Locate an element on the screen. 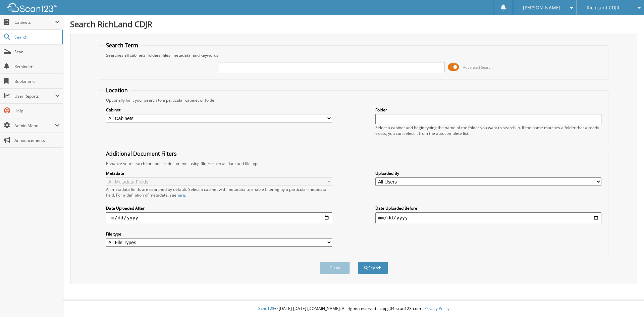 This screenshot has width=644, height=317. div: Optionally limit your search to a particular cabinet or folder is located at coordinates (354, 100).